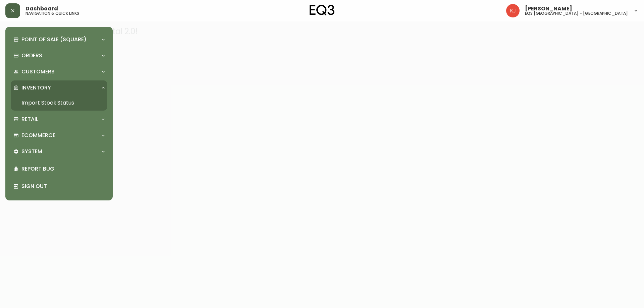 The height and width of the screenshot is (308, 644). Describe the element at coordinates (59, 88) in the screenshot. I see `div: Inventory` at that location.